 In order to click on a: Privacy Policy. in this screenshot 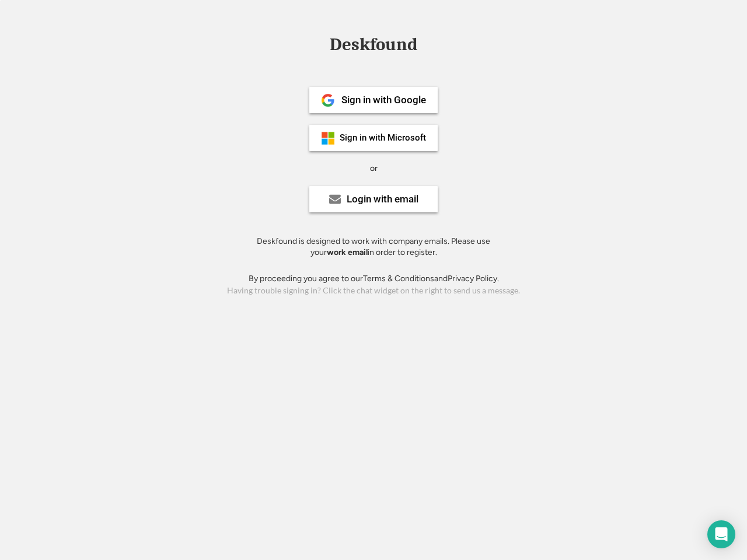, I will do `click(473, 278)`.